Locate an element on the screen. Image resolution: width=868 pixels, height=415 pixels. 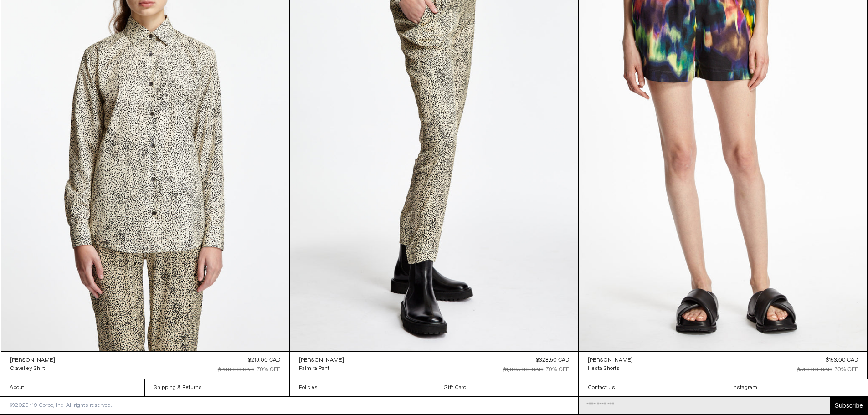
div: Clavelley Shirt is located at coordinates (27, 369).